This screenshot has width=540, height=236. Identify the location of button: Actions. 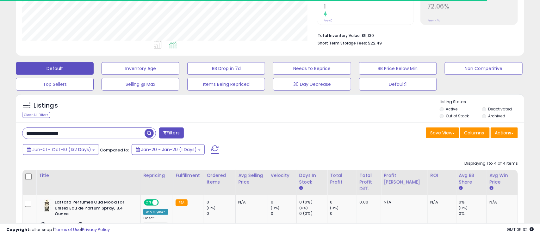
(504, 133).